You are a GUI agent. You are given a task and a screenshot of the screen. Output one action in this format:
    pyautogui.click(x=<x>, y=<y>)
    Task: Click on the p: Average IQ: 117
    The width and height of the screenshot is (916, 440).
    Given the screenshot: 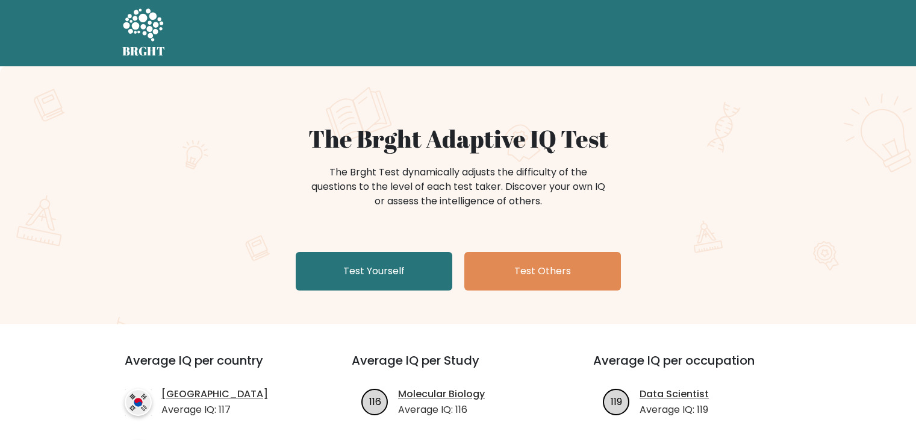 What is the action you would take?
    pyautogui.click(x=214, y=410)
    